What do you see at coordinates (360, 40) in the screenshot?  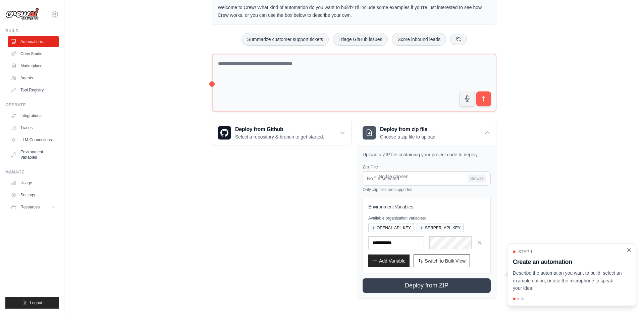 I see `button: Triage GitHub issues` at bounding box center [360, 40].